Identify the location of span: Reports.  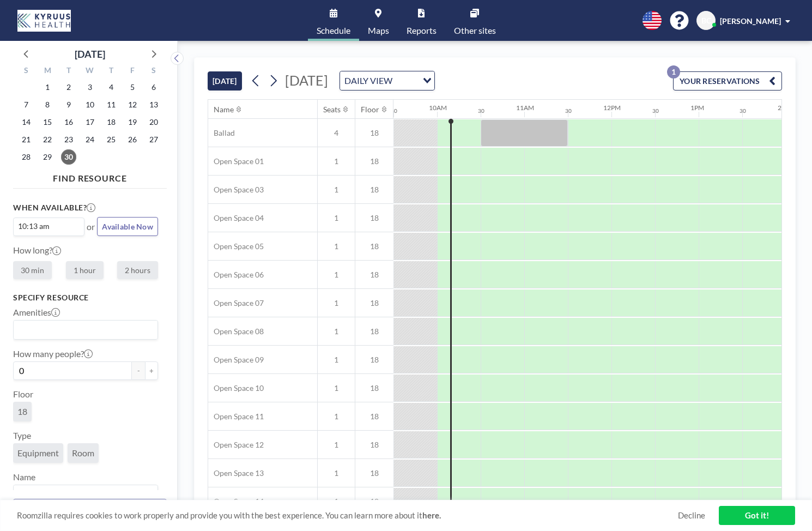
(421, 30).